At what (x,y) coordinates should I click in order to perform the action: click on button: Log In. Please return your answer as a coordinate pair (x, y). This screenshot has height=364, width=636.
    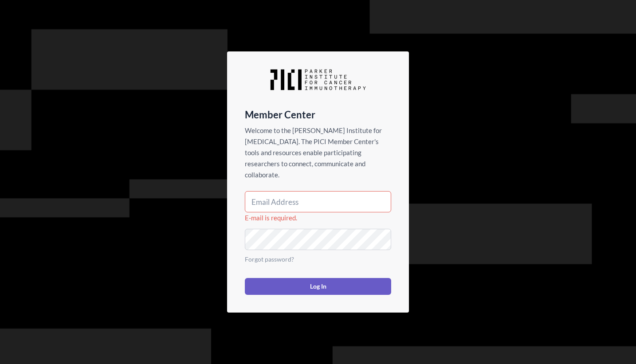
    Looking at the image, I should click on (318, 287).